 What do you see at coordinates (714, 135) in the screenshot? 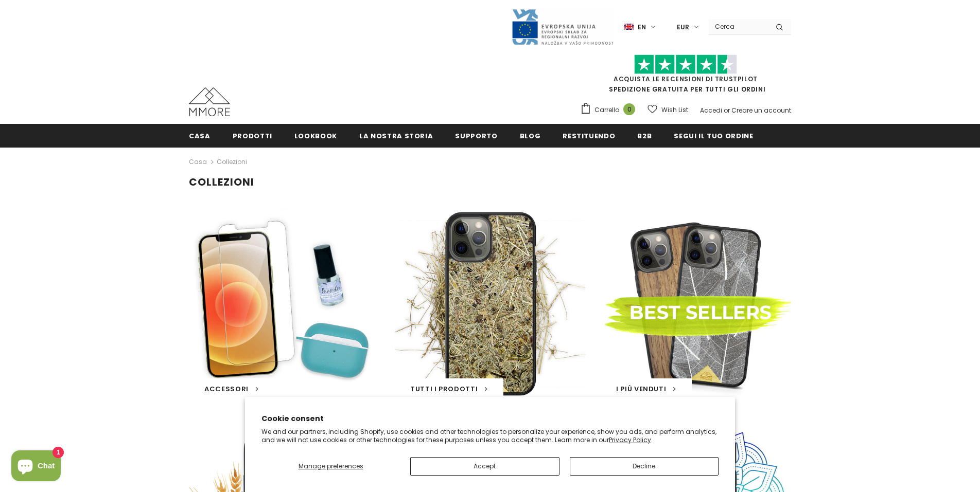
I see `a: Segui il tuo ordine` at bounding box center [714, 135].